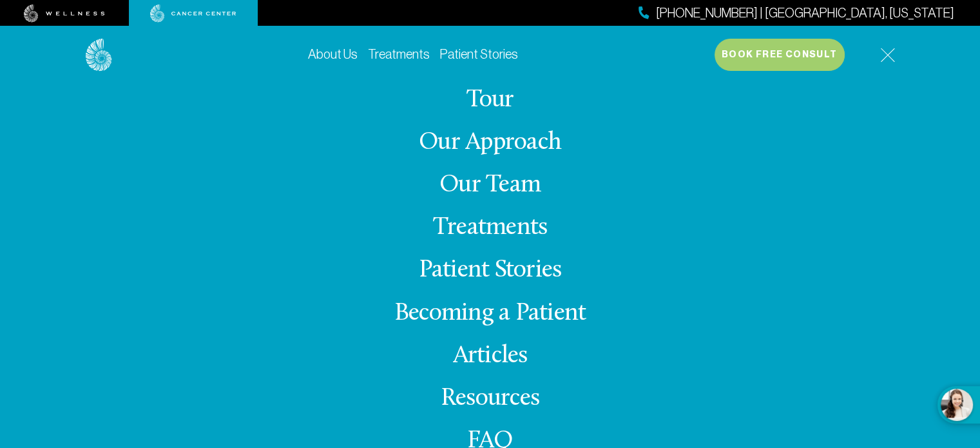  What do you see at coordinates (490, 356) in the screenshot?
I see `a: Articles` at bounding box center [490, 356].